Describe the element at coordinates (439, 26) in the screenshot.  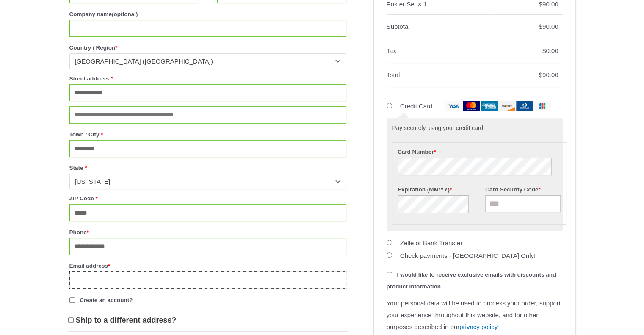
I see `th: Subtotal` at that location.